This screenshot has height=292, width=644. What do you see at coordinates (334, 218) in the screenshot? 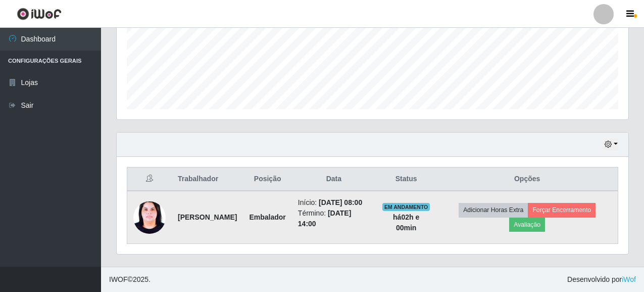
I see `li: Término:` at bounding box center [334, 218].